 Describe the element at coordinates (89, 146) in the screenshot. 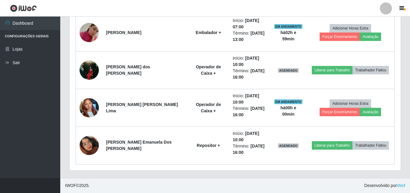

I see `img: 1756135757654.jpeg` at that location.